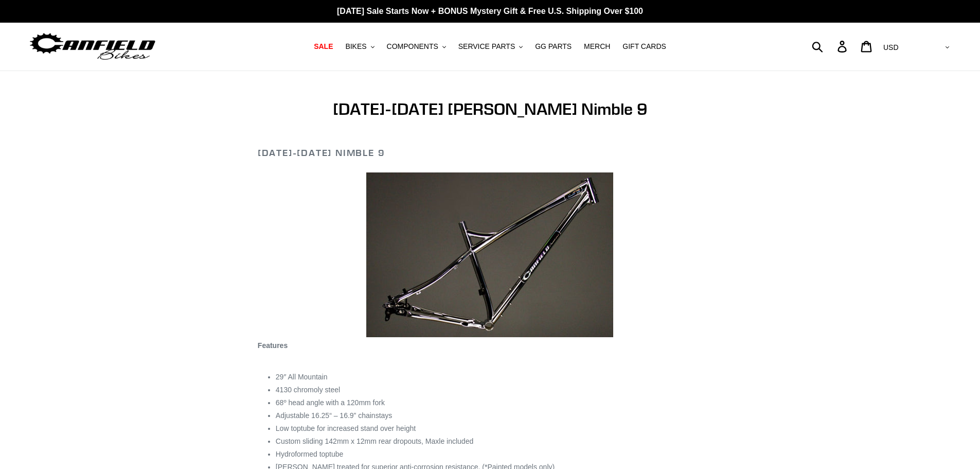 This screenshot has width=980, height=469. What do you see at coordinates (487, 46) in the screenshot?
I see `span: SERVICE PARTS` at bounding box center [487, 46].